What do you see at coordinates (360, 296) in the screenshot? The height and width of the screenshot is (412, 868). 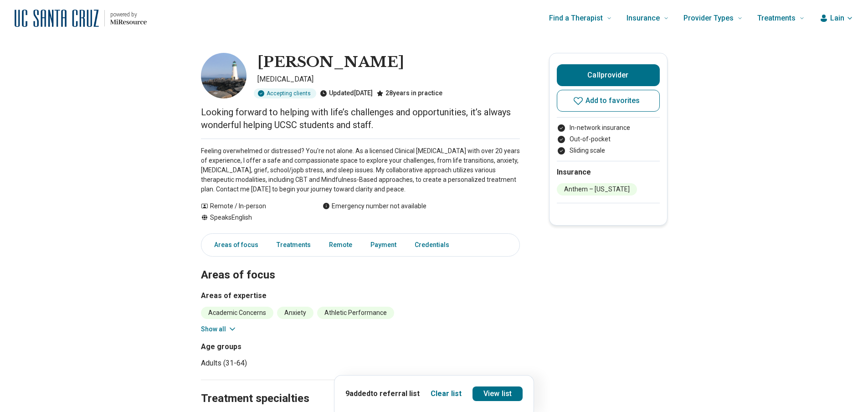 I see `h3: Areas of expertise` at bounding box center [360, 296].